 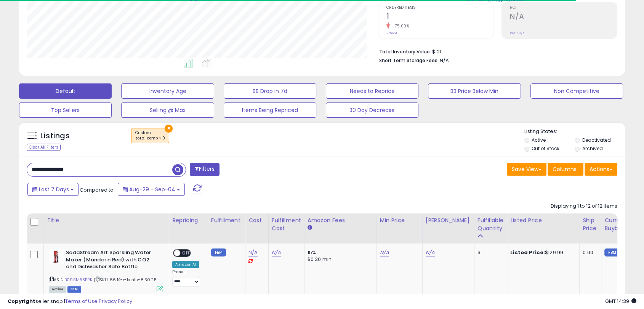 I want to click on a: Terms of Use, so click(x=81, y=300).